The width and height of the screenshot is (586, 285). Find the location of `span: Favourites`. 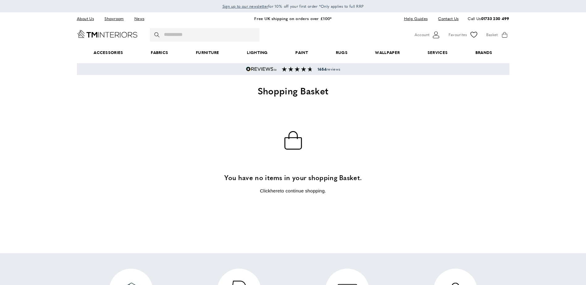

span: Favourites is located at coordinates (458, 35).